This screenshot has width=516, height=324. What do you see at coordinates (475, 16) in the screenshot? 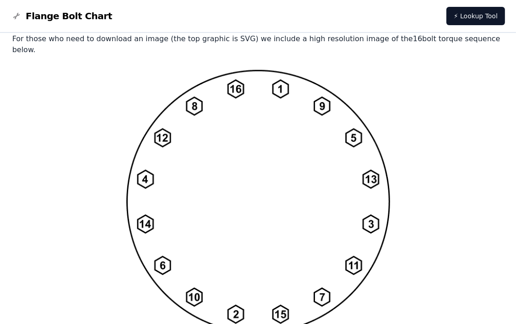
I see `a: ⚡ Lookup Tool` at bounding box center [475, 16].